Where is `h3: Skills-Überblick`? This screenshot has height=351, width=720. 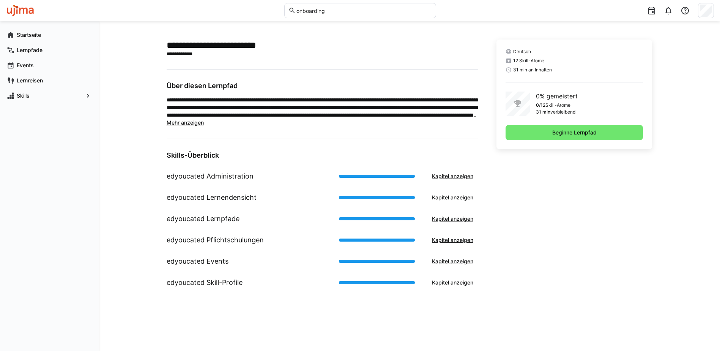
h3: Skills-Überblick is located at coordinates (322, 155).